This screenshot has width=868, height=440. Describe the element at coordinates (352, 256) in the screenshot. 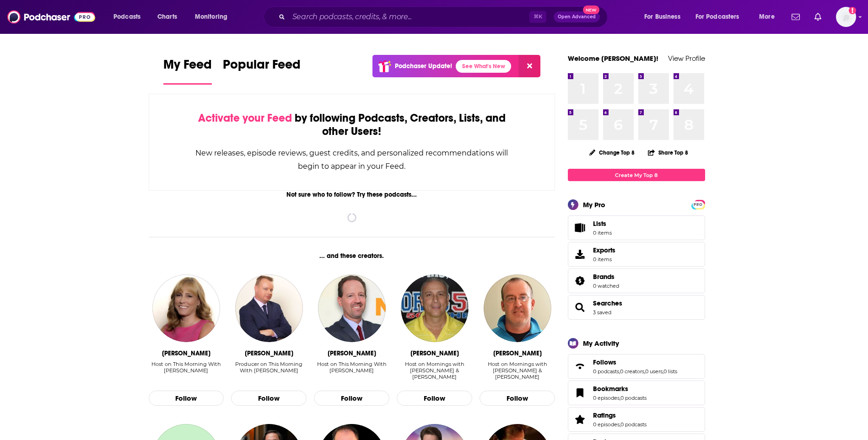

I see `div: ... and these creators.` at that location.